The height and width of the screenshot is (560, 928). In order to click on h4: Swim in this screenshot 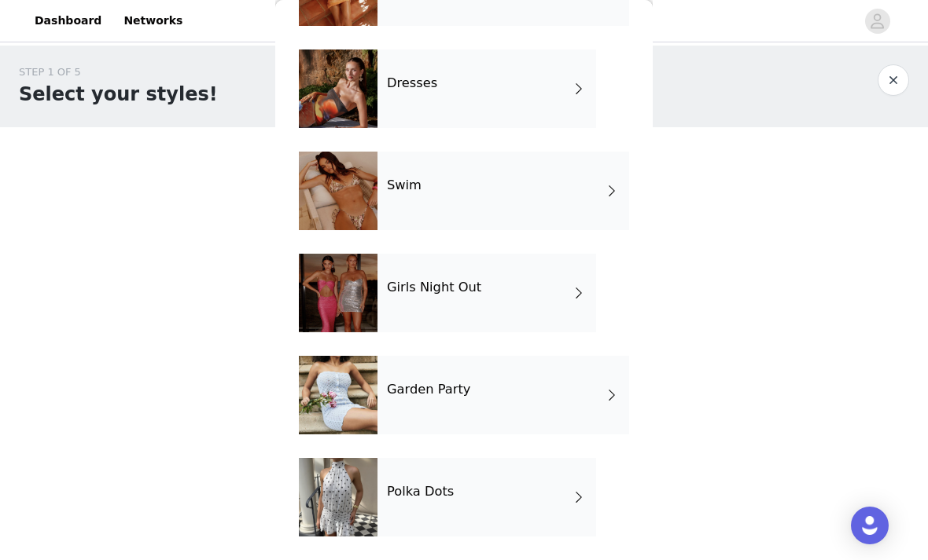, I will do `click(404, 186)`.